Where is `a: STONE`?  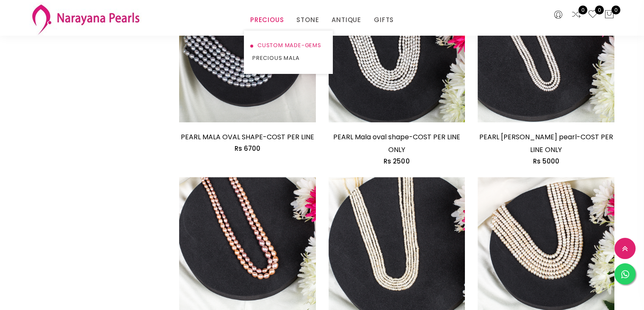
a: STONE is located at coordinates (307, 20).